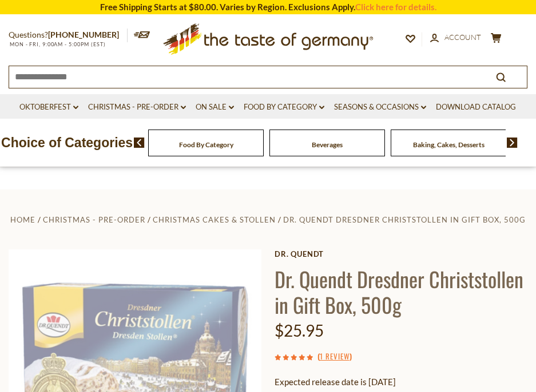  I want to click on img: previous arrow, so click(139, 143).